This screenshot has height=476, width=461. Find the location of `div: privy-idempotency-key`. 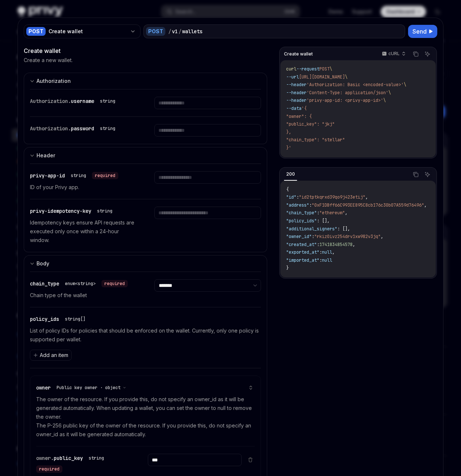

div: privy-idempotency-key is located at coordinates (73, 211).